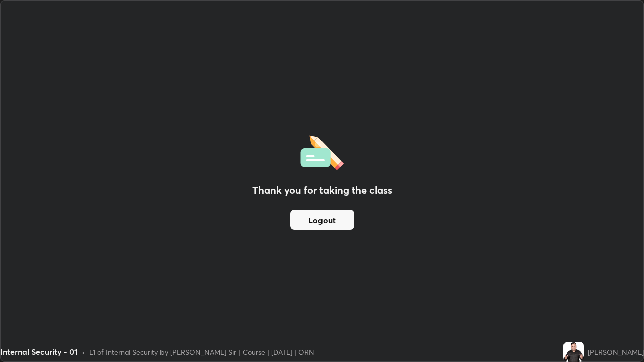  I want to click on img: offlineFeedback.1438e8b3.svg, so click(322, 151).